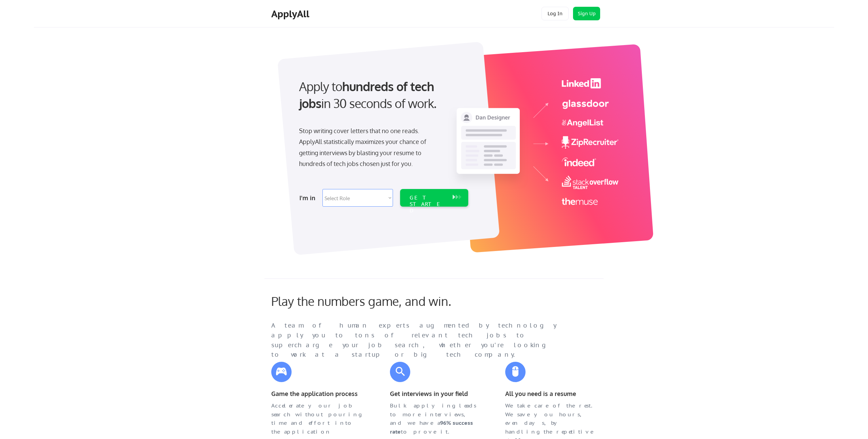  Describe the element at coordinates (586, 14) in the screenshot. I see `button: Sign Up` at that location.